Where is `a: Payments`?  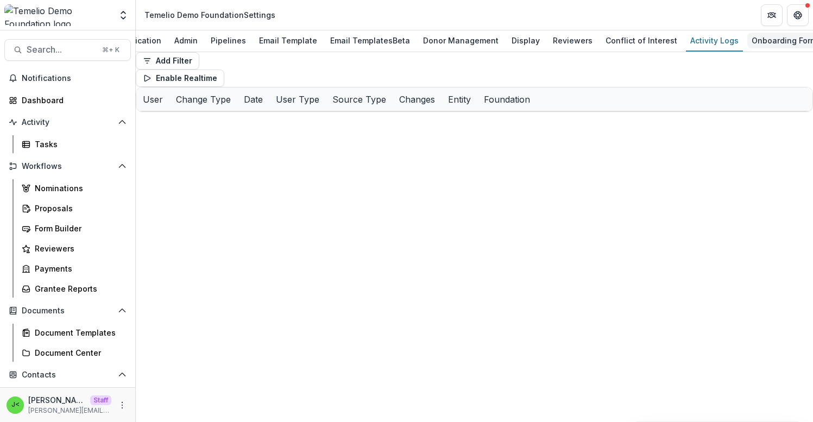 a: Payments is located at coordinates (74, 268).